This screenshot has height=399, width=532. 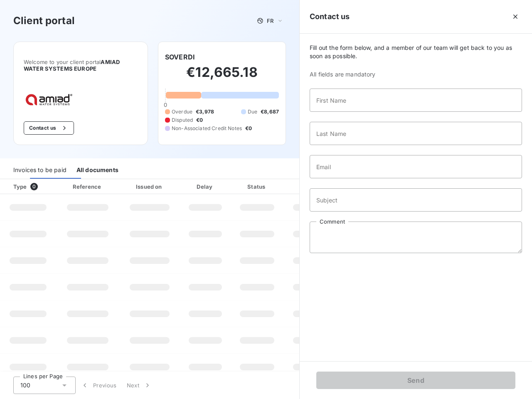 What do you see at coordinates (205, 112) in the screenshot?
I see `span: €3,978` at bounding box center [205, 112].